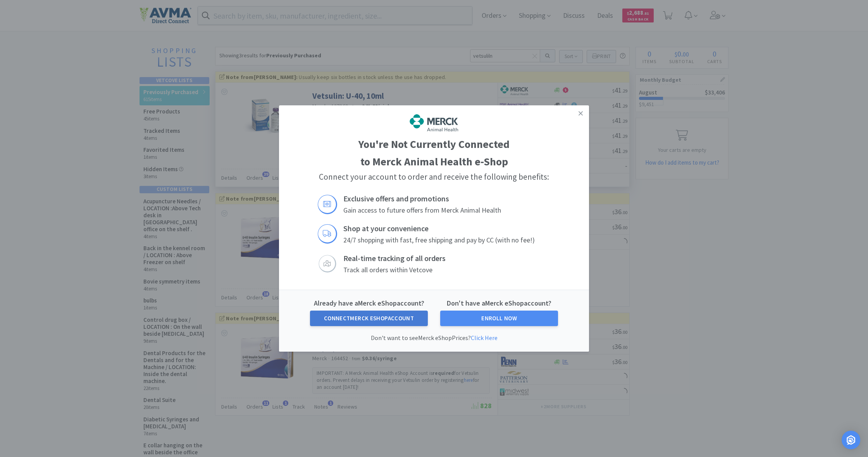 The height and width of the screenshot is (457, 868). Describe the element at coordinates (447, 240) in the screenshot. I see `h4: 24/7 shopping with fast, free shipping and pay by CC (with no fee!)` at that location.